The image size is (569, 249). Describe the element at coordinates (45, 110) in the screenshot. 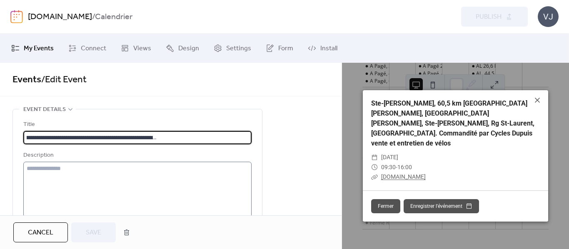

I see `span: Event details` at that location.